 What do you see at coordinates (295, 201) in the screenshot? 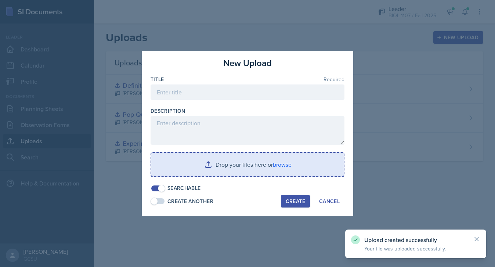
I see `button: Create` at bounding box center [295, 201].